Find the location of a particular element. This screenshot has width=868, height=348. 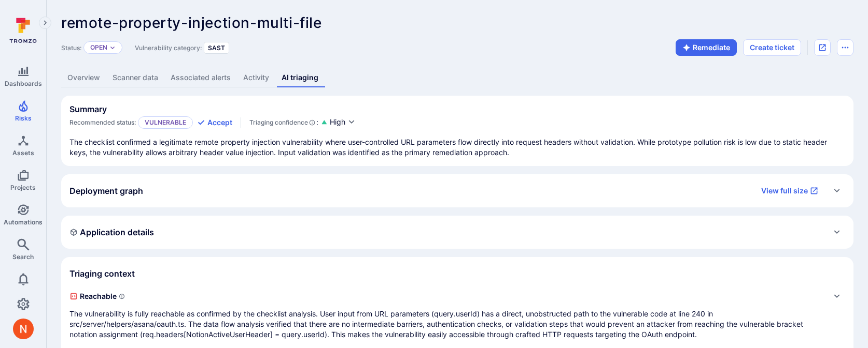

h2: Summary is located at coordinates (89, 109).